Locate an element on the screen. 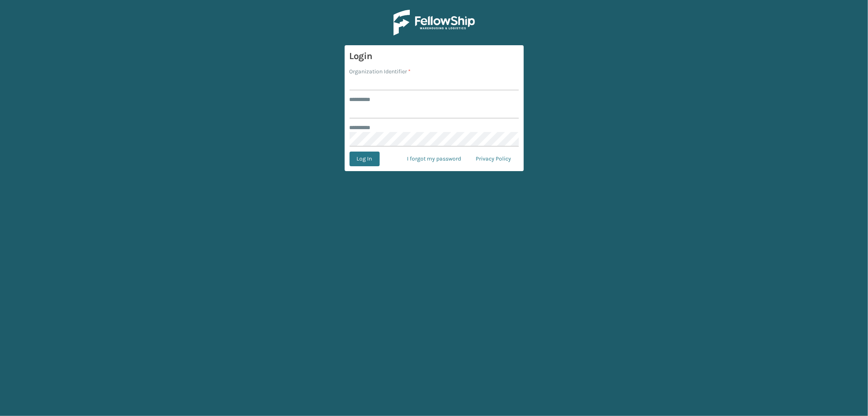 This screenshot has width=868, height=416. label: Organization Identifier is located at coordinates (380, 71).